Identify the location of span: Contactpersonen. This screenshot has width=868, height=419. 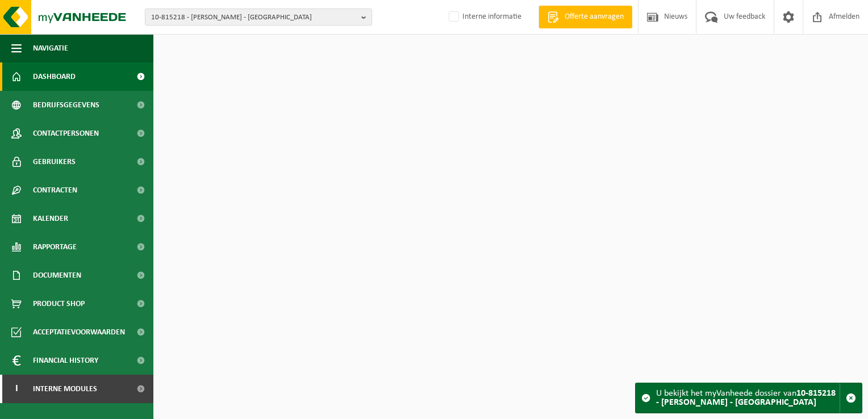
(66, 133).